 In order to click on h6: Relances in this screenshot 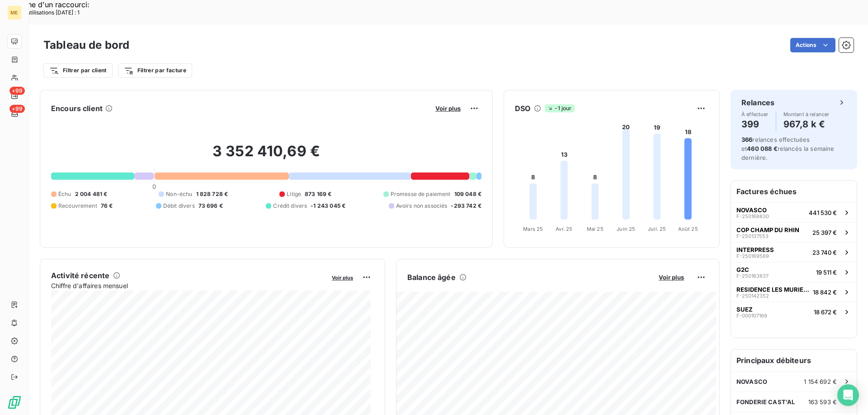, I will do `click(758, 103)`.